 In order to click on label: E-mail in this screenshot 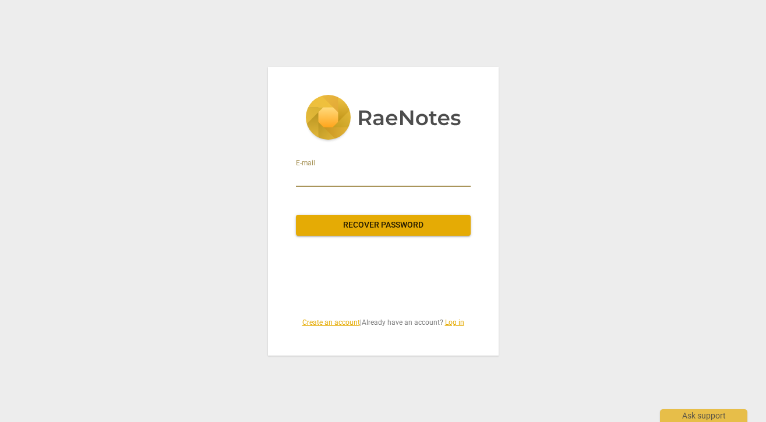, I will do `click(305, 163)`.